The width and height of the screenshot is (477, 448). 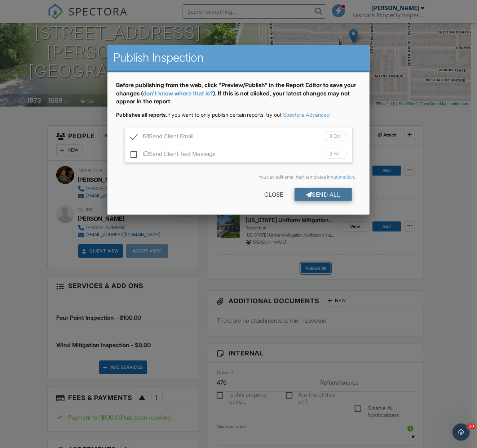 What do you see at coordinates (342, 177) in the screenshot?
I see `a: Automation` at bounding box center [342, 177].